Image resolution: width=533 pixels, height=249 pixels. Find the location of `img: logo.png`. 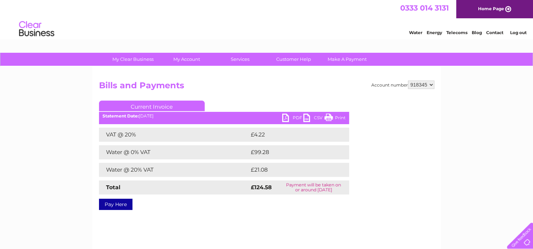

img: logo.png is located at coordinates (37, 29).